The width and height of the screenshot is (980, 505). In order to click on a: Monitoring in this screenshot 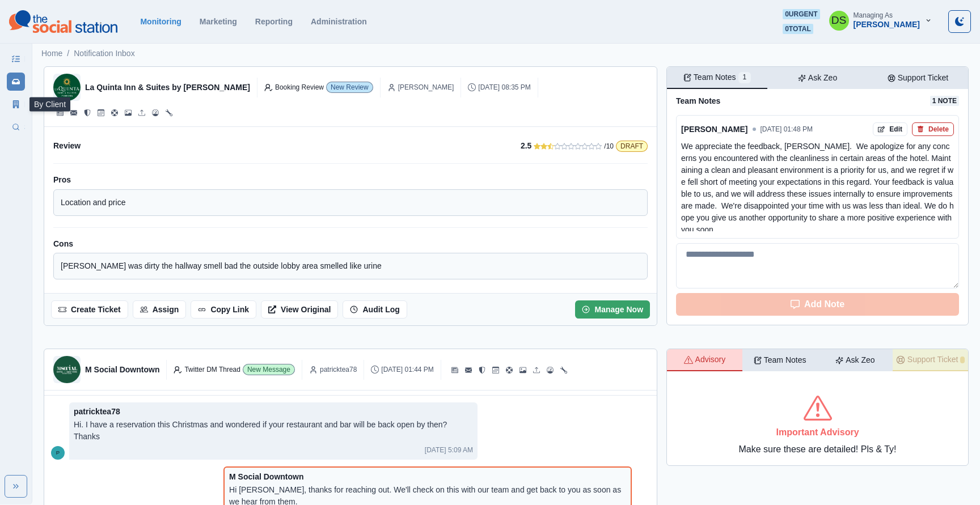, I will do `click(160, 22)`.